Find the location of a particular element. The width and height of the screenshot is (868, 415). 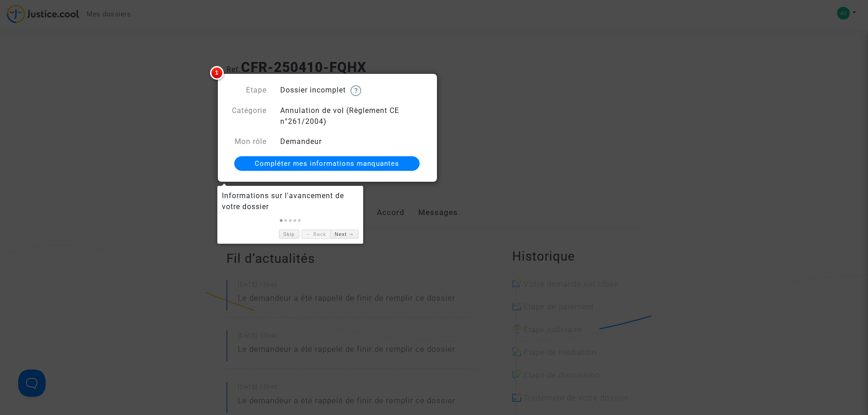

span: Compléter mes informations manquantes is located at coordinates (327, 164).